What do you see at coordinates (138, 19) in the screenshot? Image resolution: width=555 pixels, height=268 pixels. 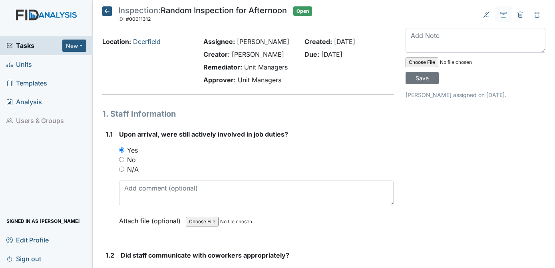 I see `span: #00011312` at bounding box center [138, 19].